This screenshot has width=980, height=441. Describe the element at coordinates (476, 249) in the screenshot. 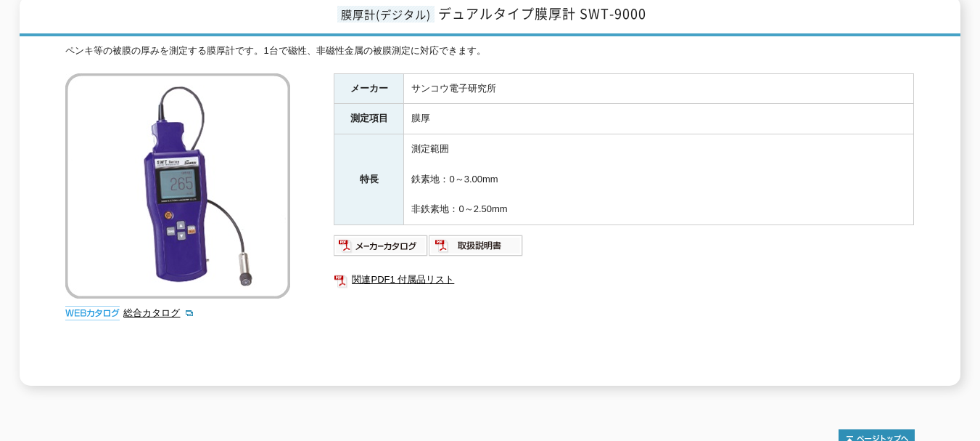

I see `a: 取扱説明書` at that location.